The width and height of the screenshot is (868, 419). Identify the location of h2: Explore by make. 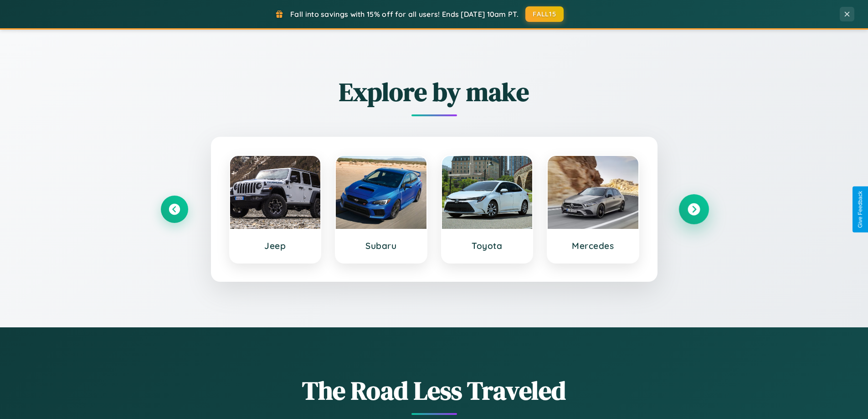
(434, 92).